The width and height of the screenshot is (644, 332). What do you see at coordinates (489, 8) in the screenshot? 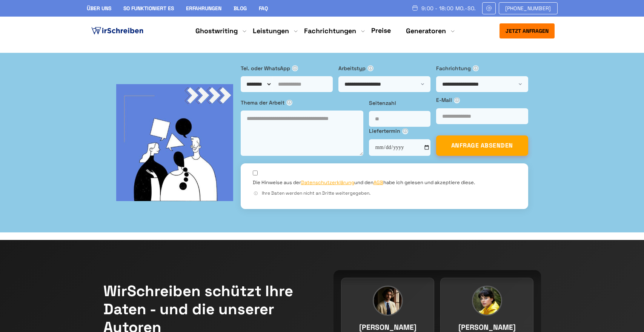
I see `img: Email` at bounding box center [489, 8].